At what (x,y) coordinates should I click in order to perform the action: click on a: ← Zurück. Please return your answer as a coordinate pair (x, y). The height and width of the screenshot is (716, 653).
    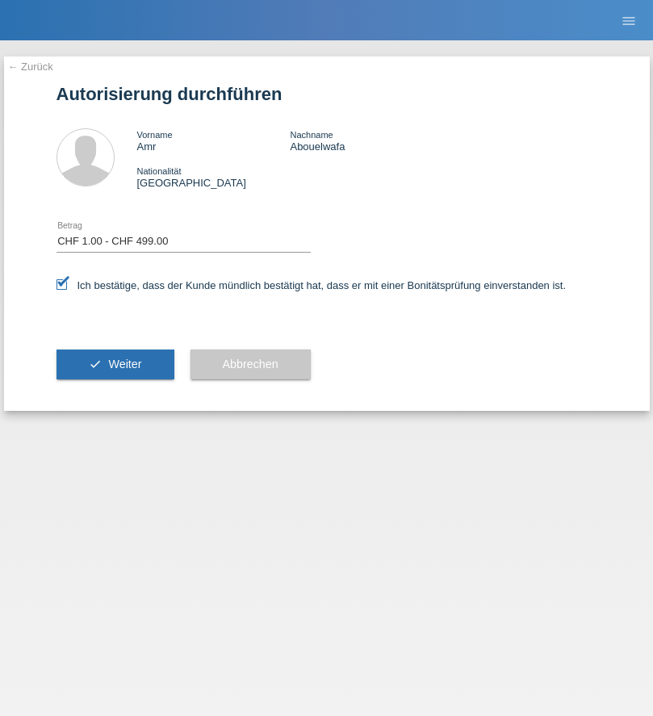
    Looking at the image, I should click on (31, 66).